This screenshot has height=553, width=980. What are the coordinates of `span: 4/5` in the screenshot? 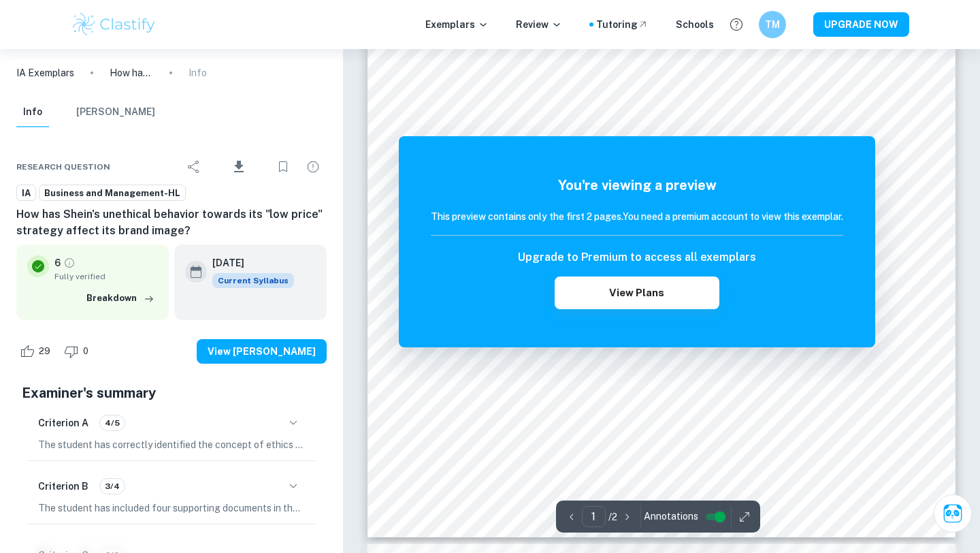 It's located at (112, 423).